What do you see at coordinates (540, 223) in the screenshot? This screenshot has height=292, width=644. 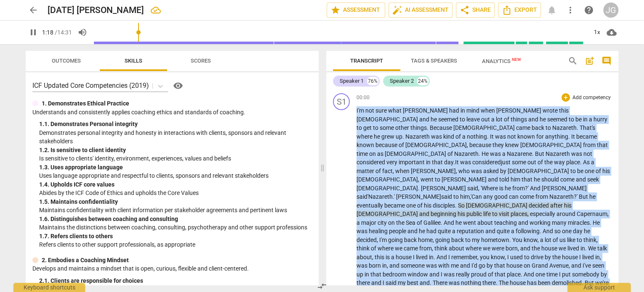 I see `span: working` at bounding box center [540, 223].